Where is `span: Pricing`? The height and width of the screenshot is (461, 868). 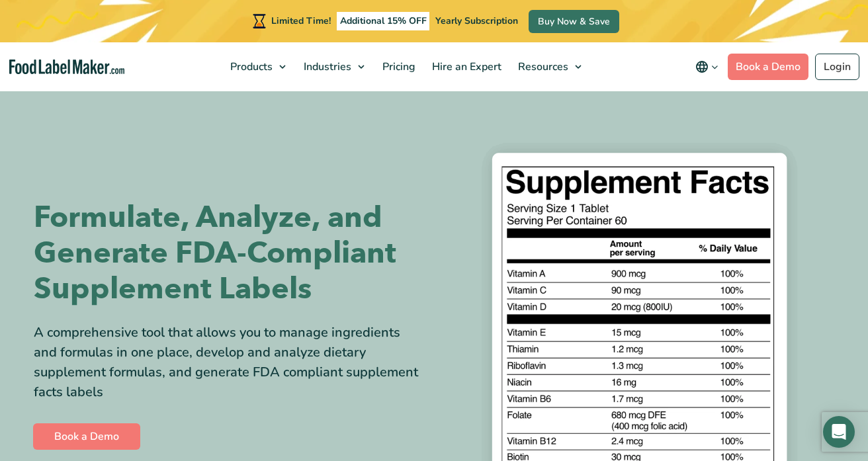 span: Pricing is located at coordinates (398, 67).